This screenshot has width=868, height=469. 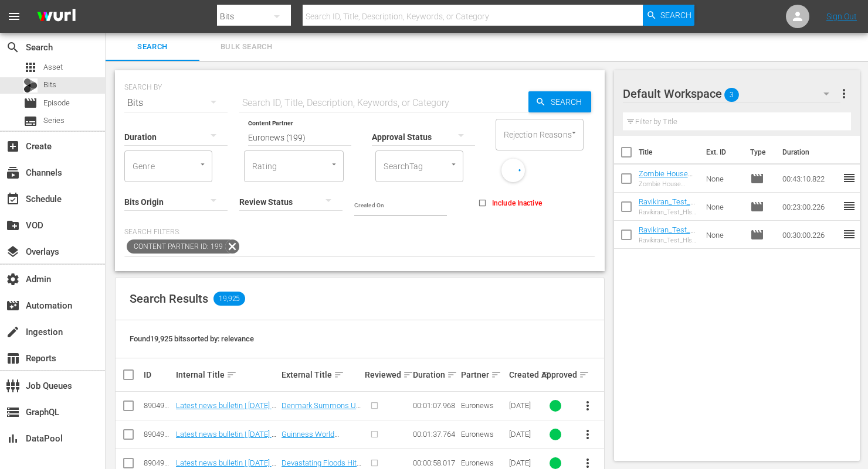 I want to click on td: 00:43:10.822, so click(x=810, y=179).